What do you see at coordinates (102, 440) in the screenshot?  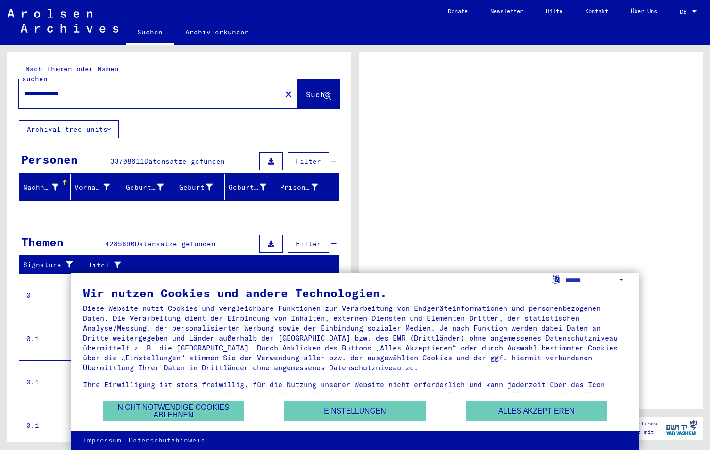 I see `a: Impressum` at bounding box center [102, 440].